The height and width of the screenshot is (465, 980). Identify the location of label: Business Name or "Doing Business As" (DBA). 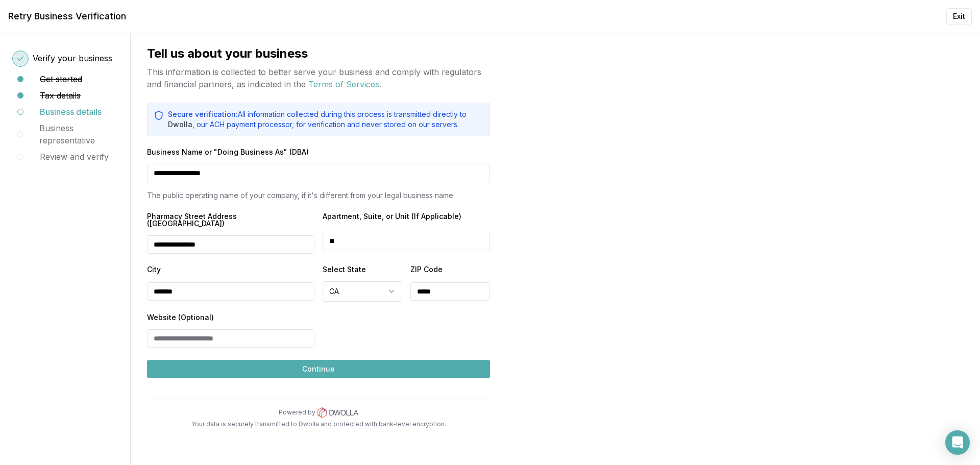
(319, 153).